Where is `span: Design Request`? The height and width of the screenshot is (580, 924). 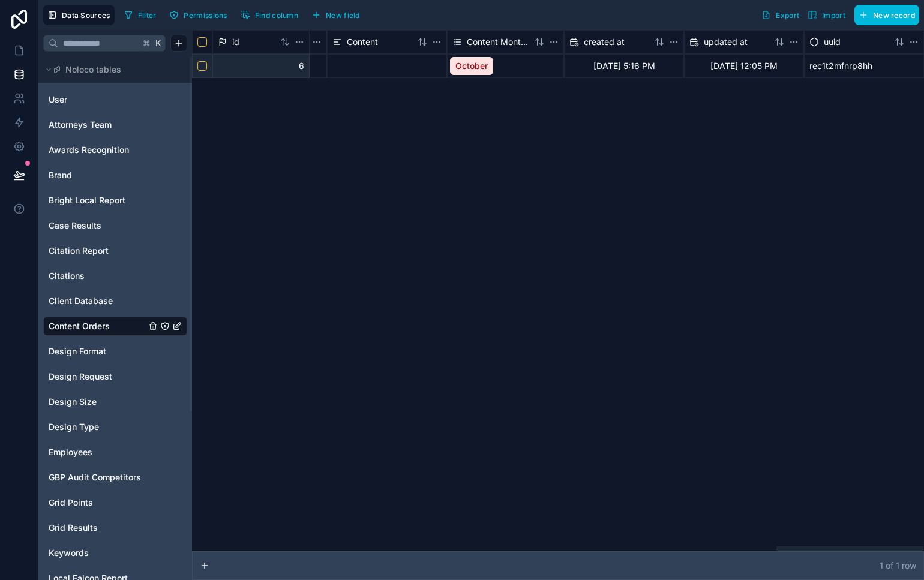 span: Design Request is located at coordinates (80, 376).